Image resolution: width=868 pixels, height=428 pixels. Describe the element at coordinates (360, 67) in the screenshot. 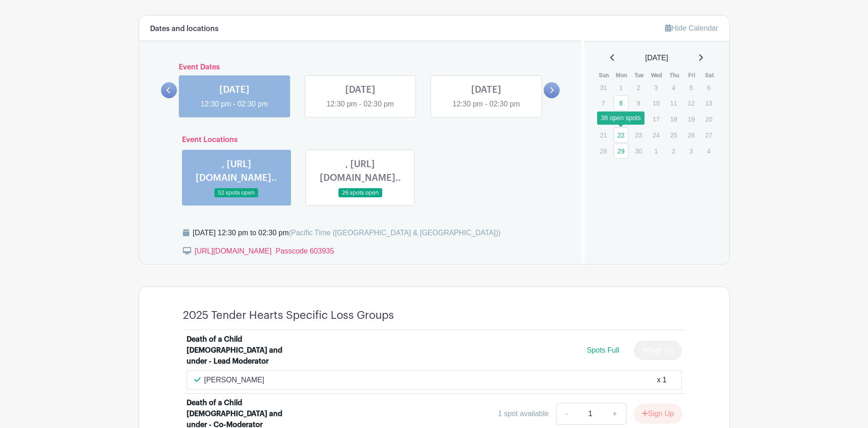

I see `h6: Event Dates` at that location.